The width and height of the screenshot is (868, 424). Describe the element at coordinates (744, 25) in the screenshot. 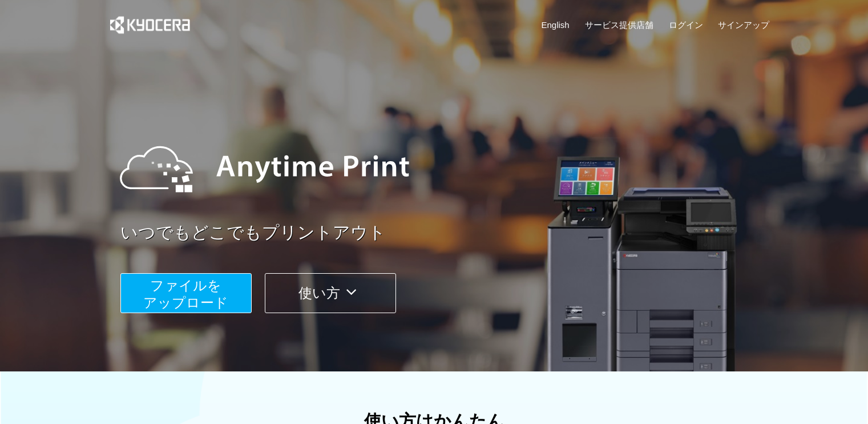

I see `a: サインアップ` at that location.